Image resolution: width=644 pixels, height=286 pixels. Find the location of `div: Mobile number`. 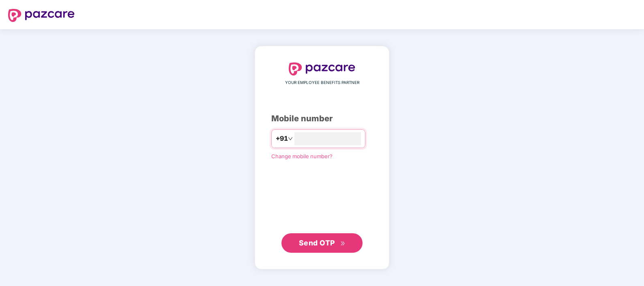

div: Mobile number is located at coordinates (322, 118).